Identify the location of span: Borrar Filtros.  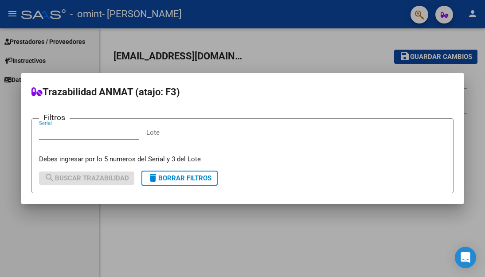
(179, 178).